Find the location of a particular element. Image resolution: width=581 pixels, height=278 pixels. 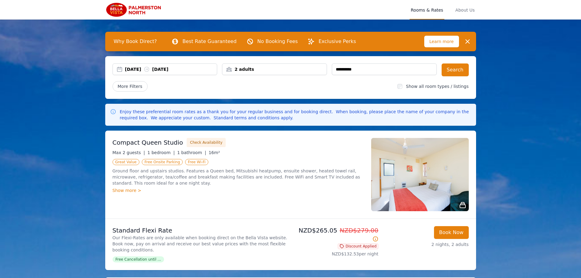

span: Great Value is located at coordinates (126, 162).